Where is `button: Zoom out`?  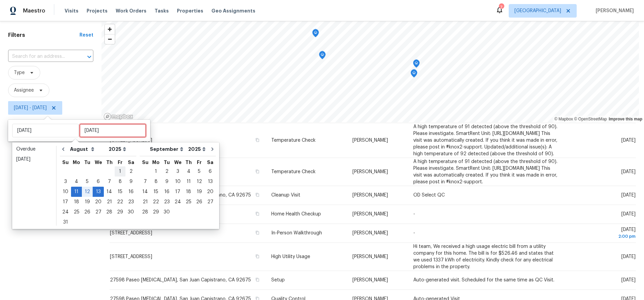
button: Zoom out is located at coordinates (110, 39).